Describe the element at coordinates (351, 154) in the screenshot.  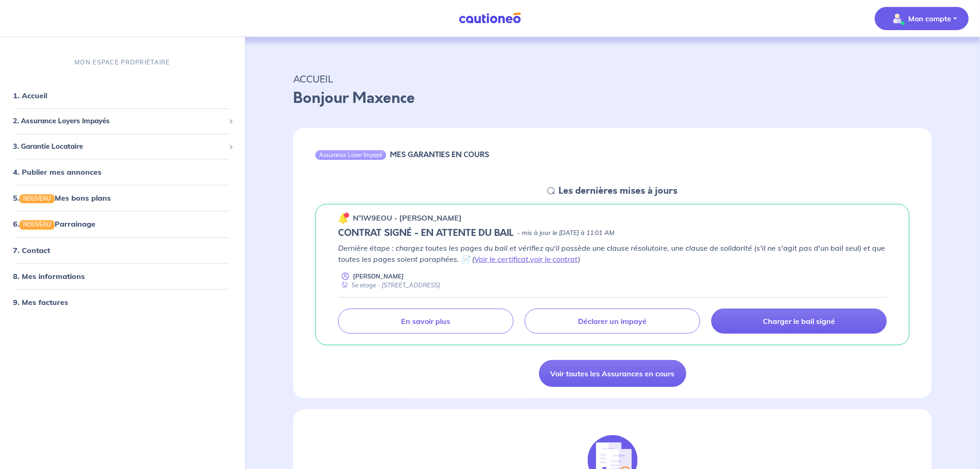
I see `div: Assurance Loyer Impayé` at that location.